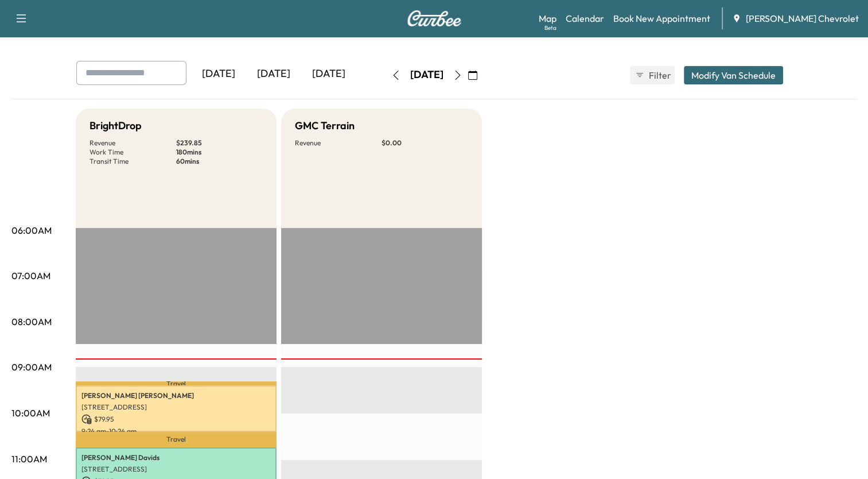 Image resolution: width=868 pixels, height=479 pixels. Describe the element at coordinates (31, 413) in the screenshot. I see `p: 10:00AM` at that location.